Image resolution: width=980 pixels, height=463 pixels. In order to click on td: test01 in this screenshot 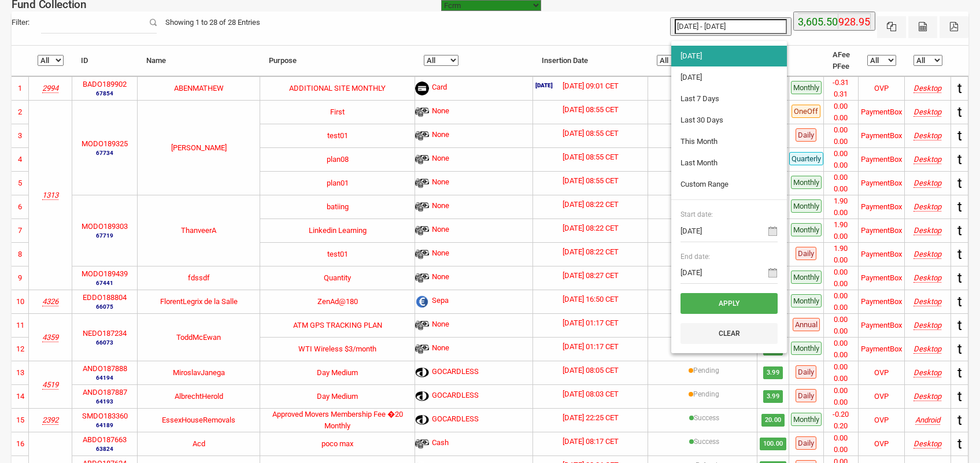, I will do `click(338, 254)`.